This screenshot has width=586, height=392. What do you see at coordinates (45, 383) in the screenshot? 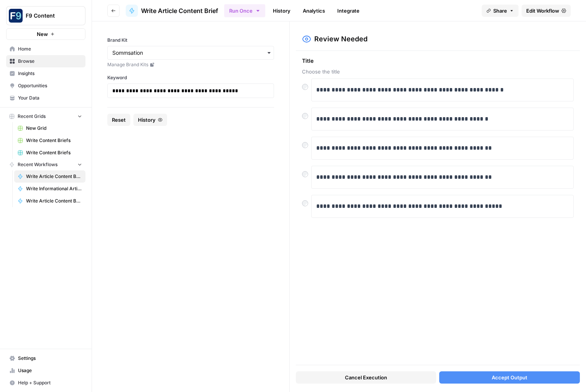
I see `button: Help + Support` at bounding box center [45, 383].